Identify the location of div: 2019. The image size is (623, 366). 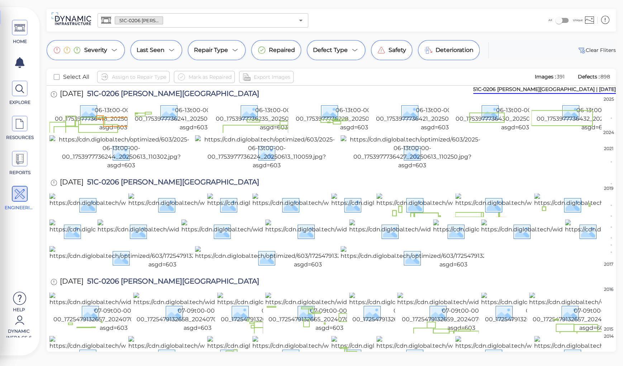
(609, 189).